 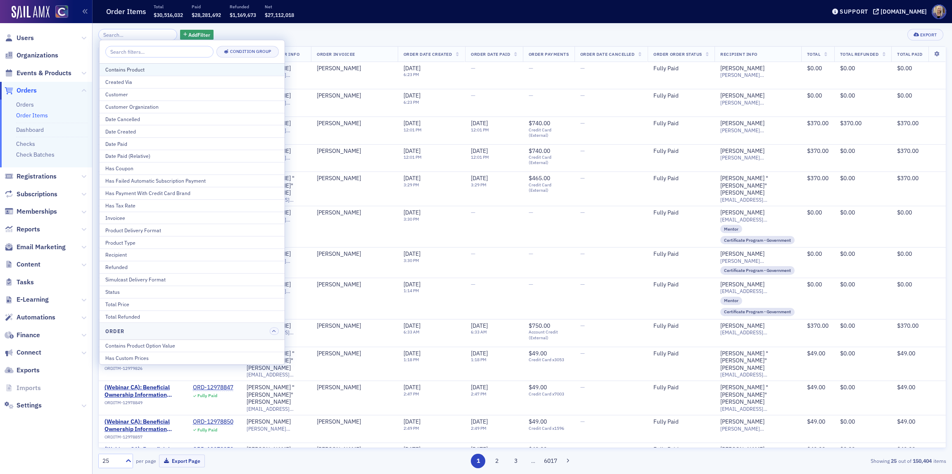 What do you see at coordinates (192, 205) in the screenshot?
I see `div: Has Tax Rate` at bounding box center [192, 205].